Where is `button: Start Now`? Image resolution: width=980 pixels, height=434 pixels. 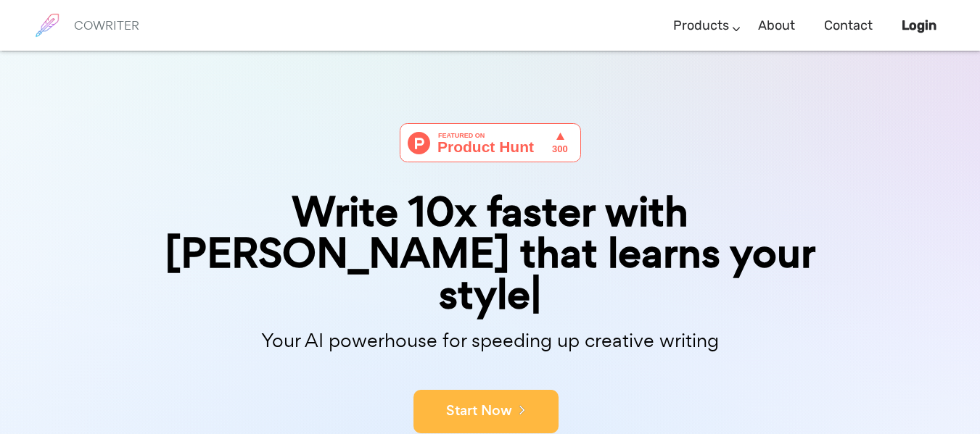
button: Start Now is located at coordinates (486, 412).